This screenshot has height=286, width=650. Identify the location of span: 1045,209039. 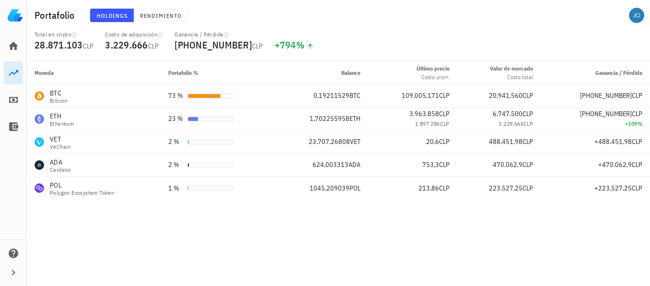
(329, 188).